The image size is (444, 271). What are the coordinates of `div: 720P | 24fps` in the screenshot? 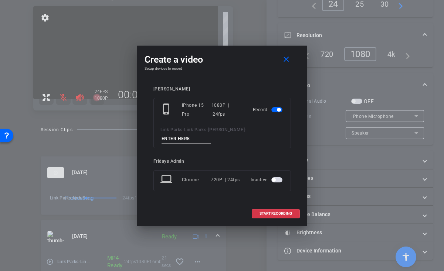 It's located at (225, 179).